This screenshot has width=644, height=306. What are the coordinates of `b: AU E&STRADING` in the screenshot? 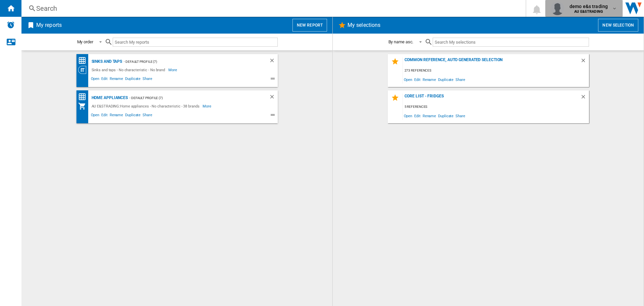 It's located at (589, 11).